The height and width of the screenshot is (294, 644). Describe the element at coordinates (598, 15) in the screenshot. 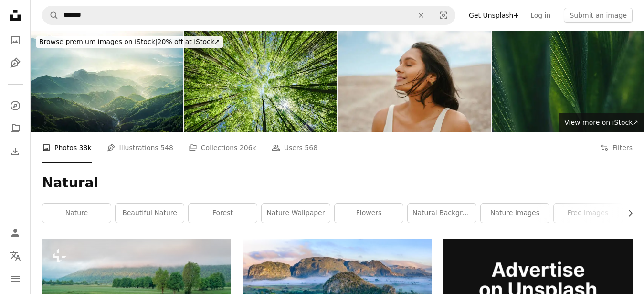

I see `button: Submit an image` at that location.